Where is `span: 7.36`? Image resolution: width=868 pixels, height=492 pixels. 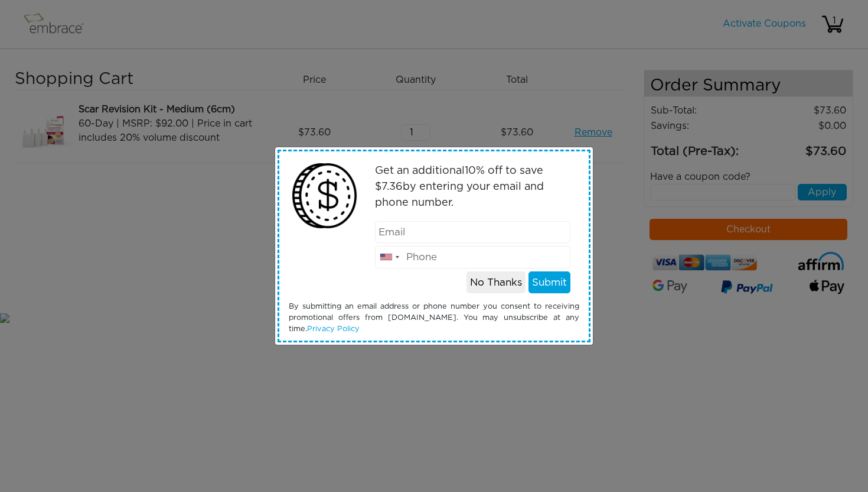
span: 7.36 is located at coordinates (392, 187).